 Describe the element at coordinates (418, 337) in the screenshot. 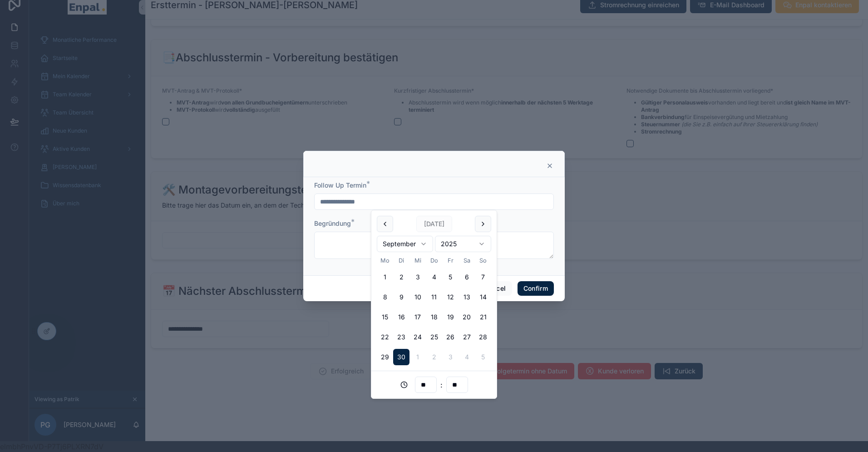

I see `button: Mittwoch, 24. September 2025` at that location.